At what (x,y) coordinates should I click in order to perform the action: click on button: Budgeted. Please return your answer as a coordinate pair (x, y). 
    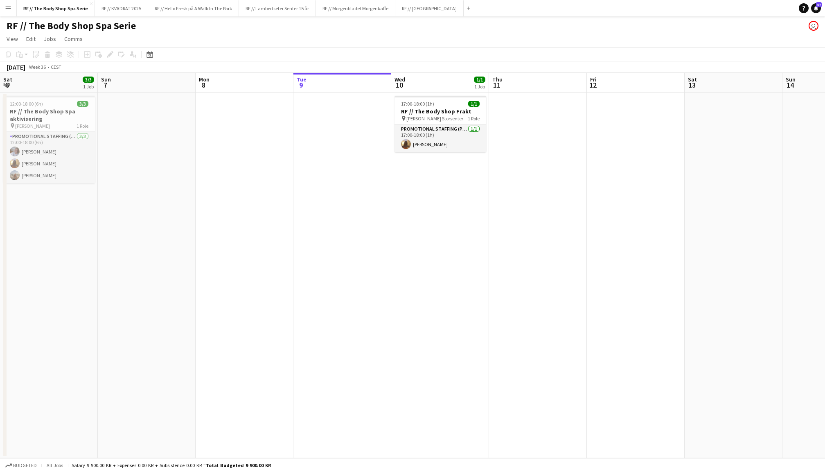
    Looking at the image, I should click on (21, 465).